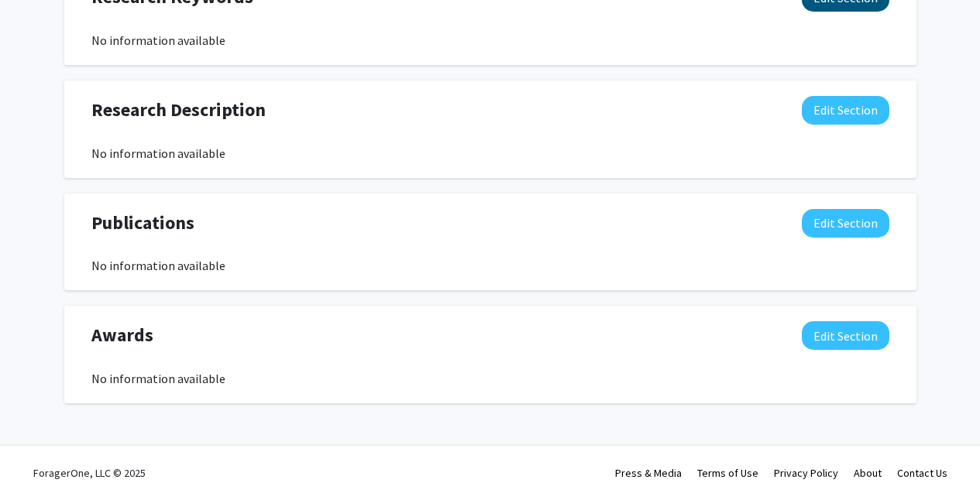 The image size is (980, 500). I want to click on a: About, so click(868, 473).